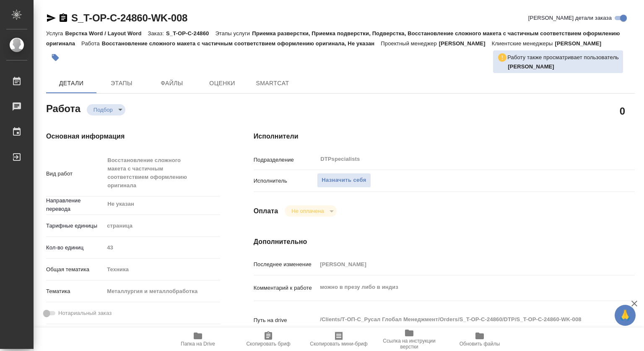 The height and width of the screenshot is (351, 644). What do you see at coordinates (622, 111) in the screenshot?
I see `h2: 0` at bounding box center [622, 111].